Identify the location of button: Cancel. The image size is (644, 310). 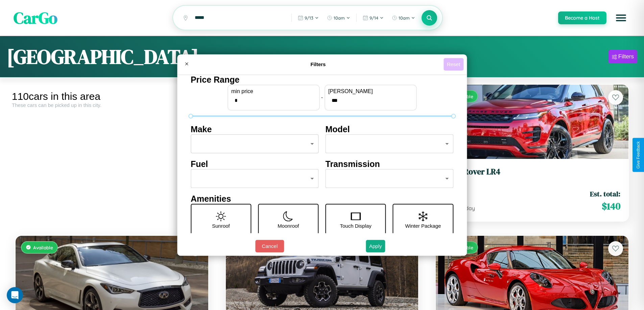
(270, 246).